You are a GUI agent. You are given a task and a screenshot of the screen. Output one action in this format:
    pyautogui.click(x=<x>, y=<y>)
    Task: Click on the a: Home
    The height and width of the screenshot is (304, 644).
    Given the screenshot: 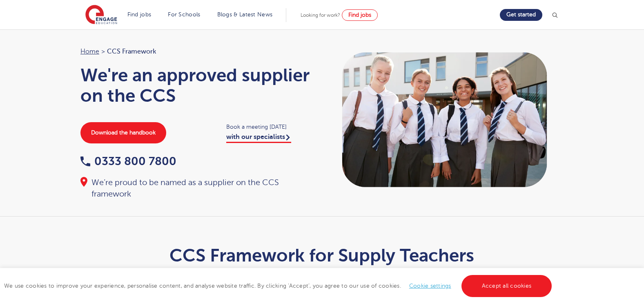 What is the action you would take?
    pyautogui.click(x=90, y=51)
    